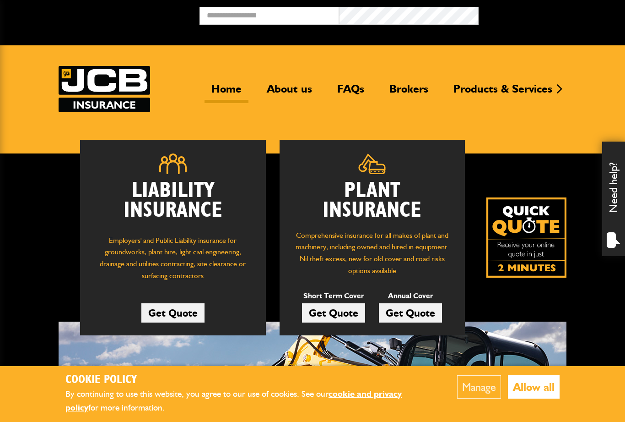 The image size is (625, 422). I want to click on h2: Plant Insurance, so click(373, 200).